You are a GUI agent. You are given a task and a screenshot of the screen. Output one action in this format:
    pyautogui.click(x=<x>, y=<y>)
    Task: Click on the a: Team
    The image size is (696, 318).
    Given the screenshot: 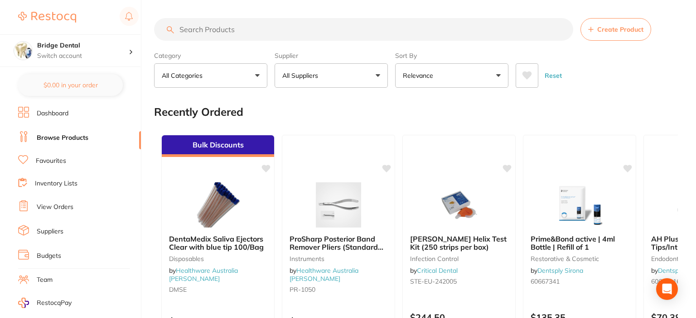 What is the action you would take?
    pyautogui.click(x=44, y=280)
    